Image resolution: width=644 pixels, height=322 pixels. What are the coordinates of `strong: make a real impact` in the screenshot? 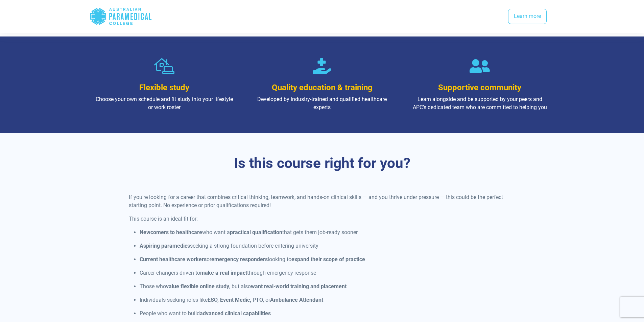 It's located at (223, 273).